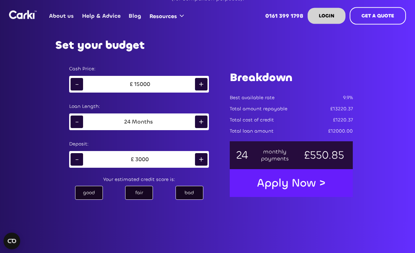  What do you see at coordinates (291, 183) in the screenshot?
I see `div: Apply Now >` at bounding box center [291, 183].